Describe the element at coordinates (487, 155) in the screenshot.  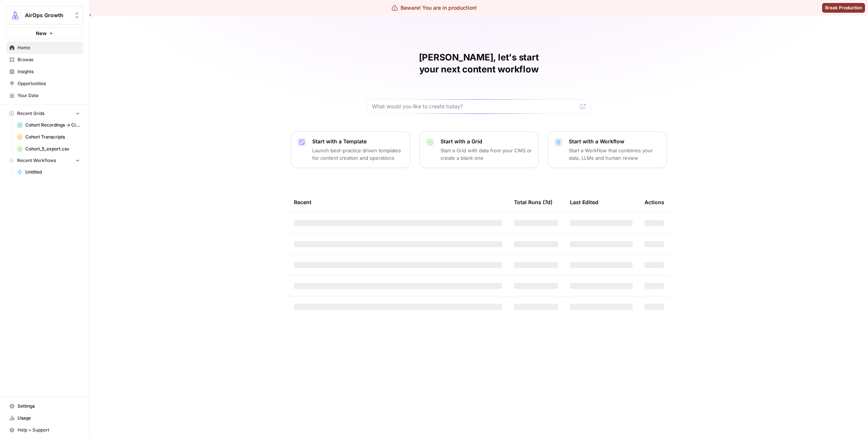
I see `p: Start a Grid with data from your CMS or create a blank one` at that location.